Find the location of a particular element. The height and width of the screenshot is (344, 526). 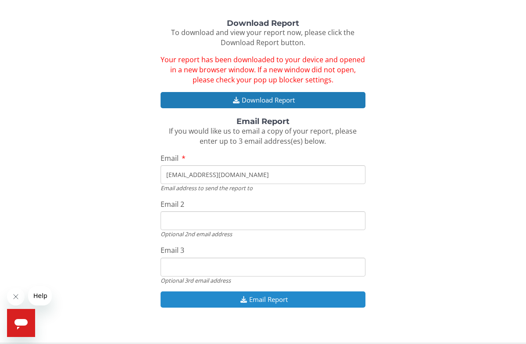

span: If you would like us to email a copy of your report, please enter up to 3 email address(es) below. is located at coordinates (263, 136).